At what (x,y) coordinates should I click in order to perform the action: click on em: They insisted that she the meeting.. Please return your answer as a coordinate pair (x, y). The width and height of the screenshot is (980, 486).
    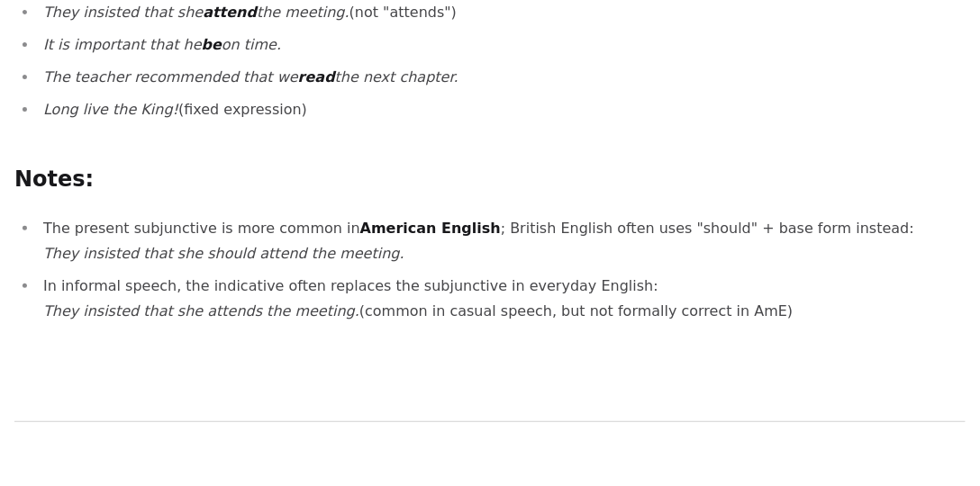
    Looking at the image, I should click on (197, 12).